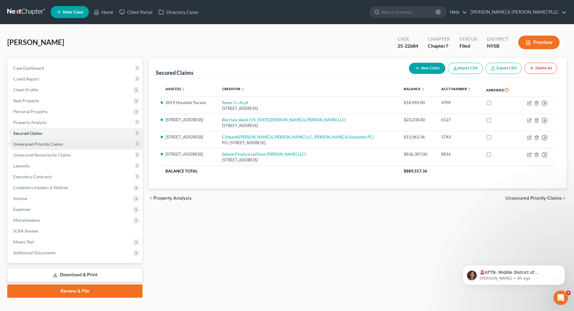 This screenshot has width=574, height=311. What do you see at coordinates (75, 133) in the screenshot?
I see `a: Secured Claims` at bounding box center [75, 133].